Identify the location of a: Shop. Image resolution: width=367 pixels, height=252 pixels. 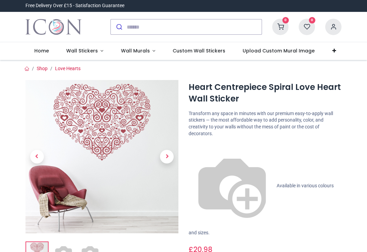
(42, 68).